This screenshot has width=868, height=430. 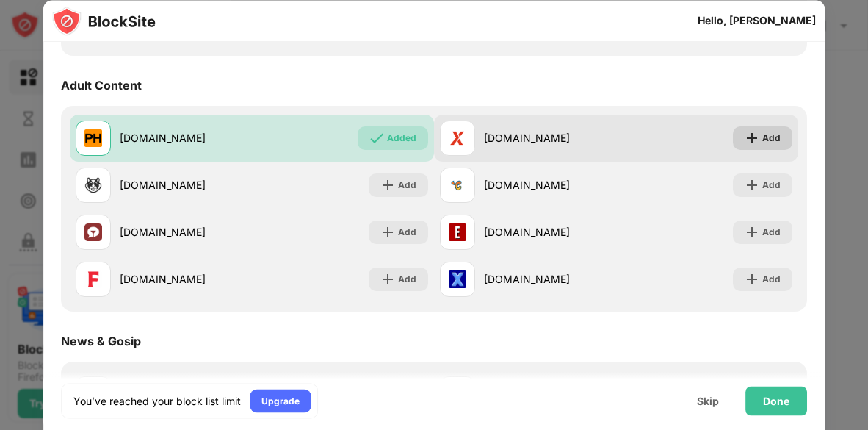 What do you see at coordinates (157, 400) in the screenshot?
I see `div: You’ve reached your block list limit` at bounding box center [157, 400].